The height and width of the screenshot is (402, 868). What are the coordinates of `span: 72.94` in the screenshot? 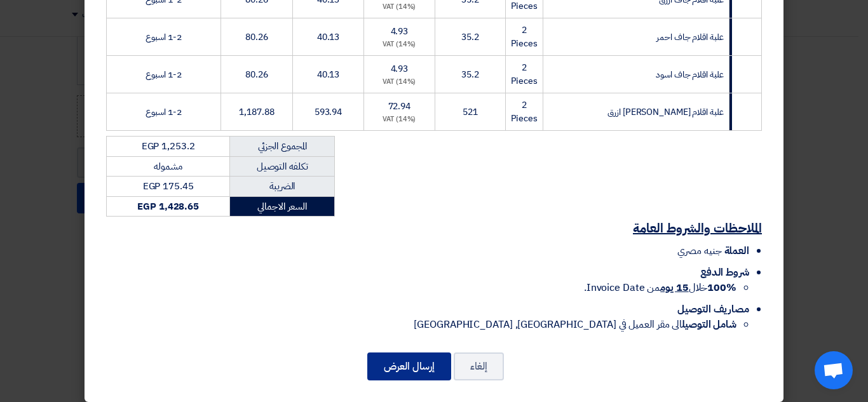 It's located at (399, 106).